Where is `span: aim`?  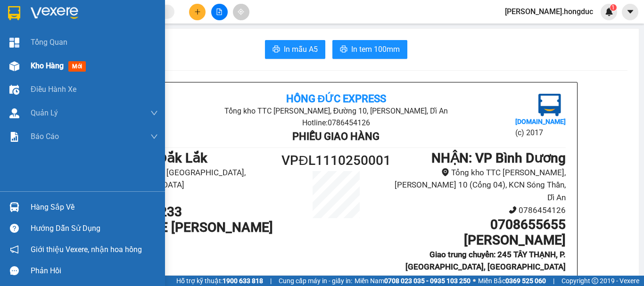 span: aim is located at coordinates (241, 12).